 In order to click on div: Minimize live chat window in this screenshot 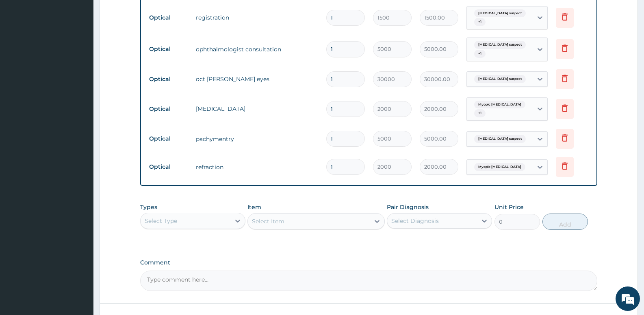, I will do `click(143, 14)`.